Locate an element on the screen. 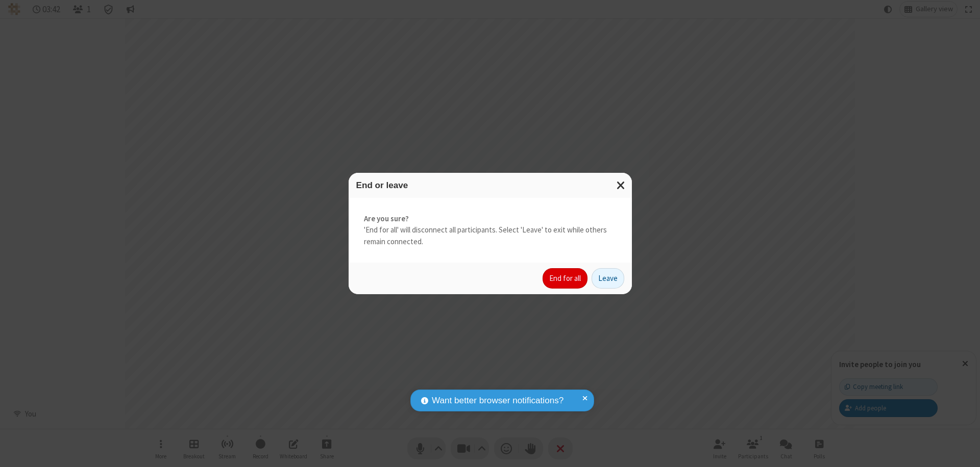 The image size is (980, 467). button: Close modal is located at coordinates (622, 185).